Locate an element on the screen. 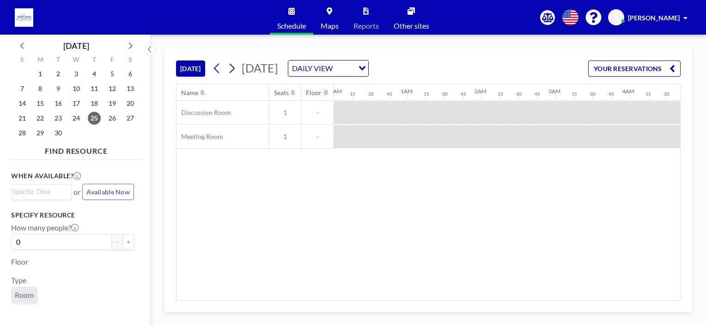  span: Tuesday, September 2, 2025 is located at coordinates (58, 74).